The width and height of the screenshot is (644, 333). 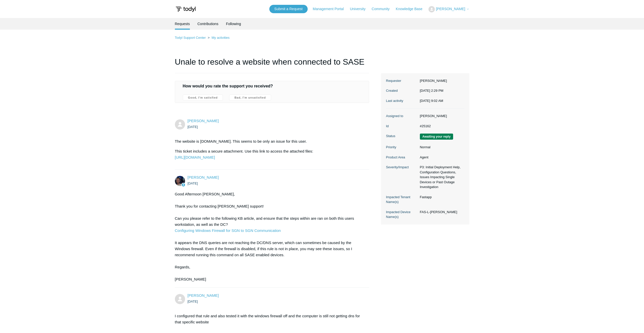 I want to click on a: My activities, so click(x=220, y=37).